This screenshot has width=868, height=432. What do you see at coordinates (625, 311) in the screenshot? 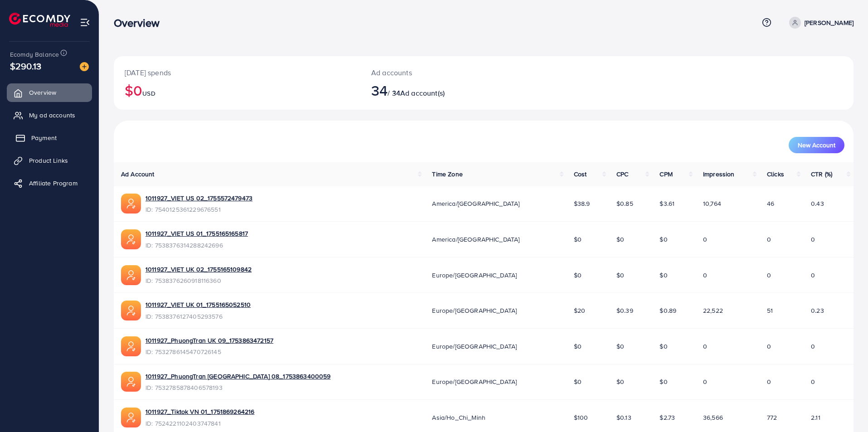
I see `span: $0.39` at bounding box center [625, 311].